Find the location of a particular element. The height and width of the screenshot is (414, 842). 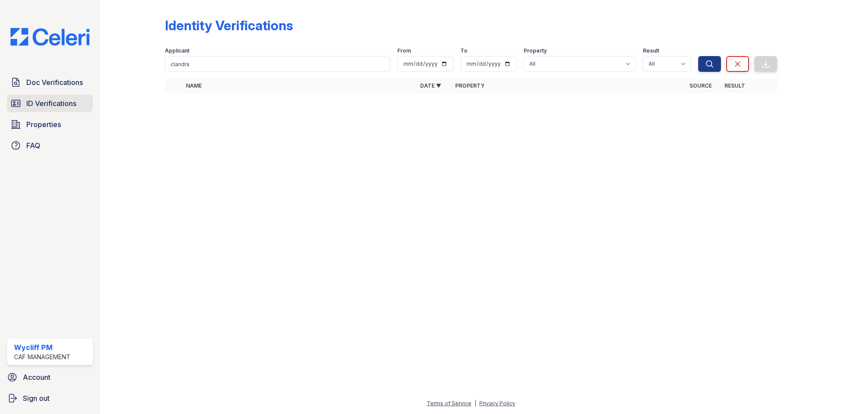

a: ID Verifications is located at coordinates (50, 104).